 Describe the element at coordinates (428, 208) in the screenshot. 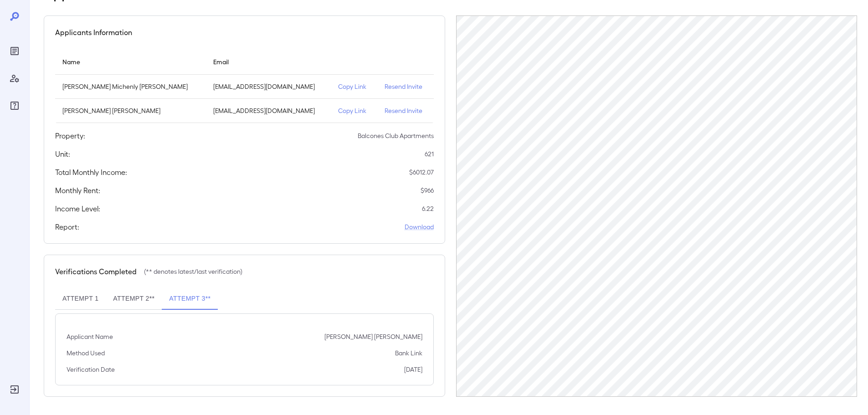

I see `p: 6.22` at that location.